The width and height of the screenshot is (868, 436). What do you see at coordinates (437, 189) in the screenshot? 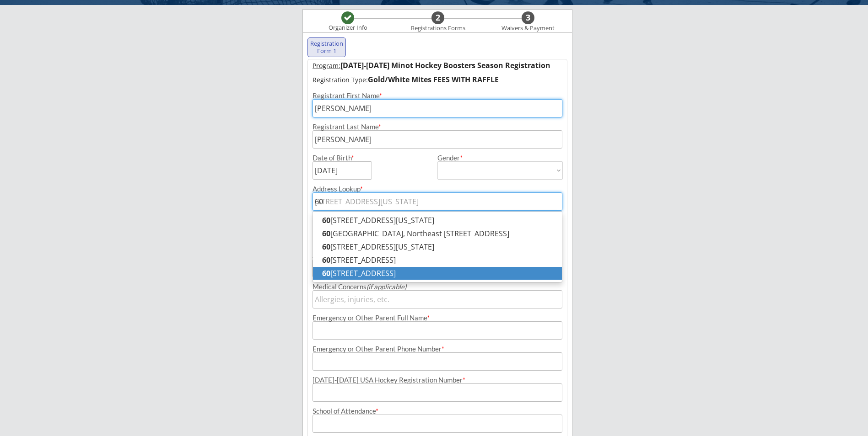
I see `div: Address Lookup` at bounding box center [437, 189].